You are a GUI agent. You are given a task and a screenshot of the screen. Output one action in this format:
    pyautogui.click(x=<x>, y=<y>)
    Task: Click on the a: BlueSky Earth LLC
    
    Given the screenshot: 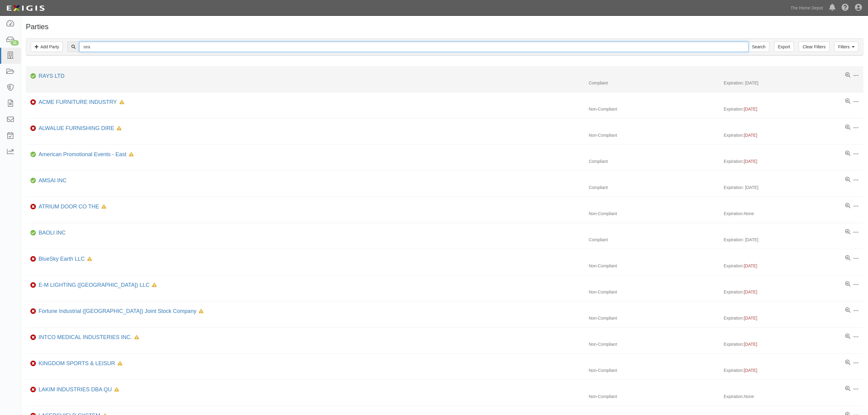 What is the action you would take?
    pyautogui.click(x=61, y=259)
    